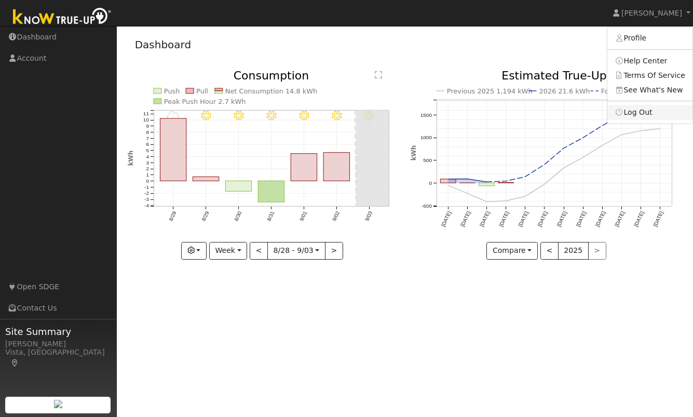 This screenshot has width=693, height=417. Describe the element at coordinates (272, 116) in the screenshot. I see `i: 8/31 - Clear` at that location.